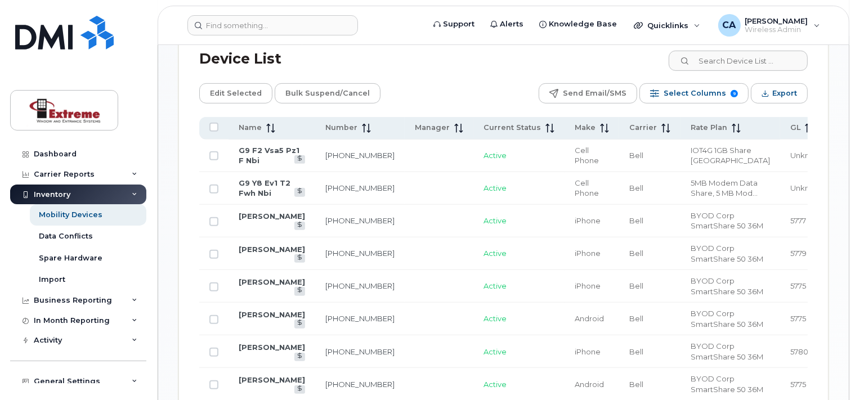 This screenshot has height=400, width=855. I want to click on span: CA, so click(729, 25).